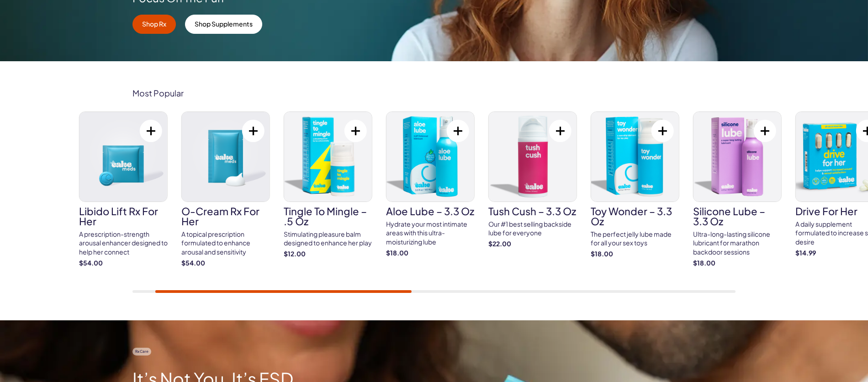 Image resolution: width=868 pixels, height=382 pixels. Describe the element at coordinates (124, 216) in the screenshot. I see `h3: Libido Lift Rx For Her` at that location.